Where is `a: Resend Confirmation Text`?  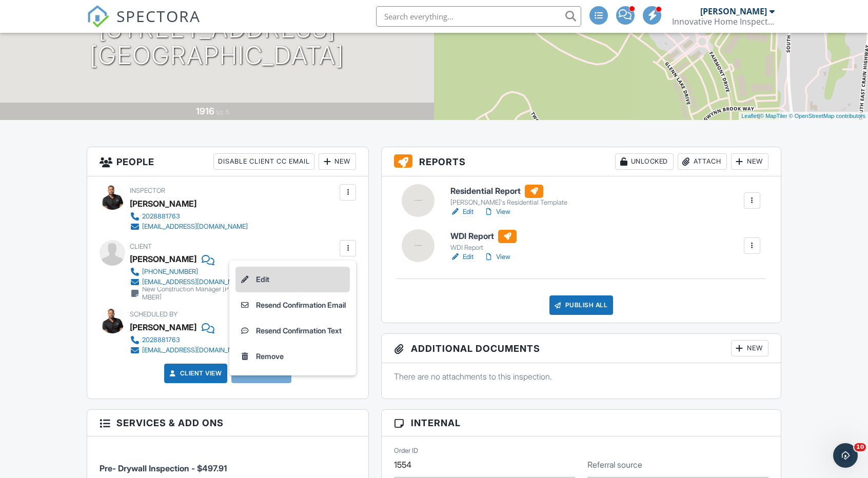 a: Resend Confirmation Text is located at coordinates (292, 331).